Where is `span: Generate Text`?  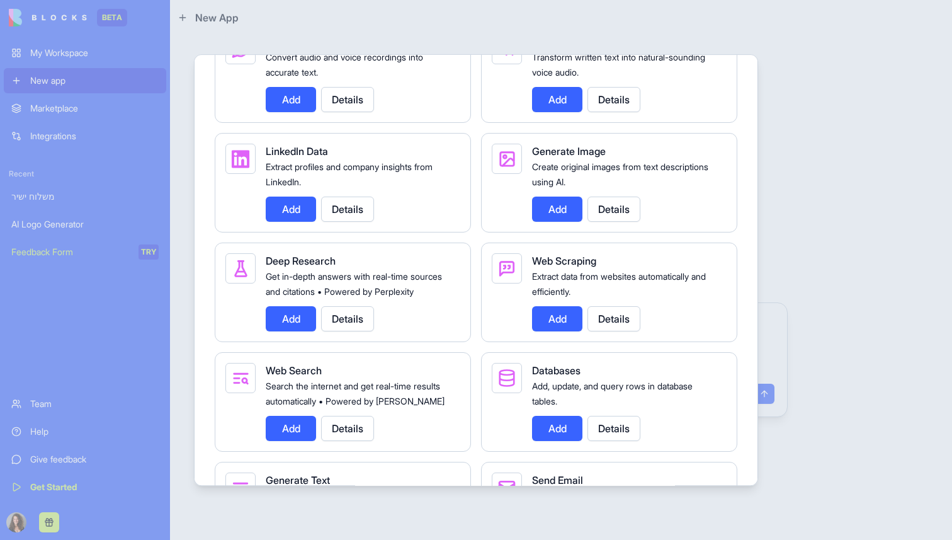 span: Generate Text is located at coordinates (298, 480).